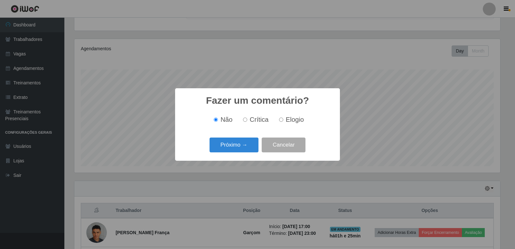 The image size is (515, 249). Describe the element at coordinates (245, 119) in the screenshot. I see `input: Crítica` at that location.